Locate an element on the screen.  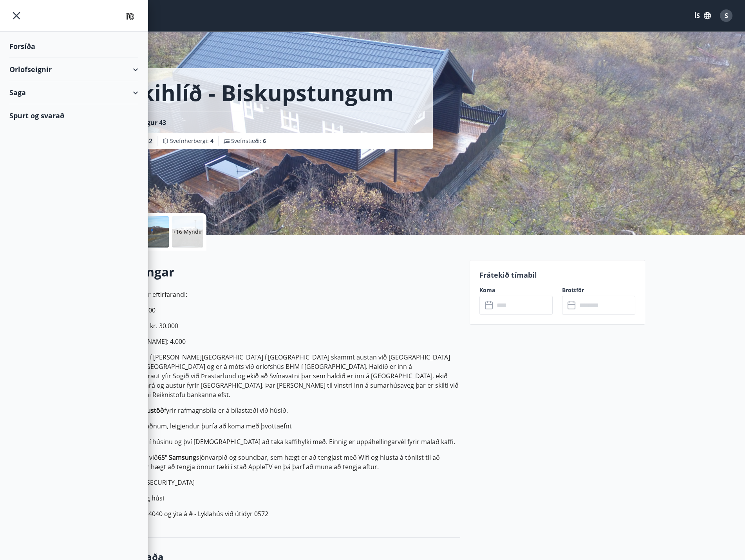
button: S is located at coordinates (726, 15).